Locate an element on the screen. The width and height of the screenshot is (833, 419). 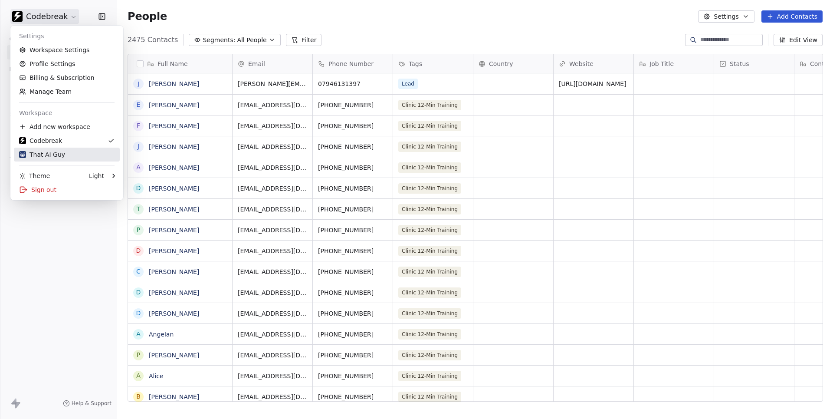
div: Light is located at coordinates (96, 176).